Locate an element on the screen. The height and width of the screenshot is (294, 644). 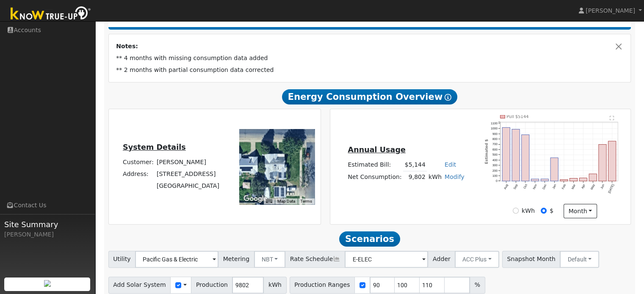
input: kWh is located at coordinates (516, 211).